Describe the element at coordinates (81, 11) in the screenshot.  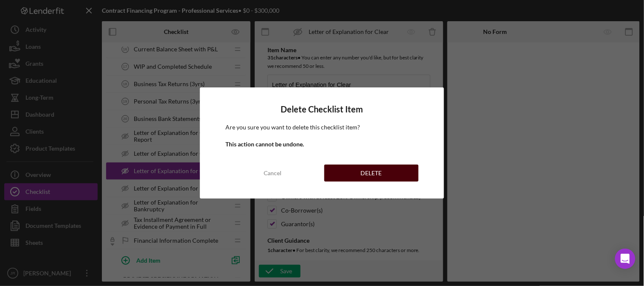
I see `body: Rich Text Area. Press ALT-0 for help.` at that location.